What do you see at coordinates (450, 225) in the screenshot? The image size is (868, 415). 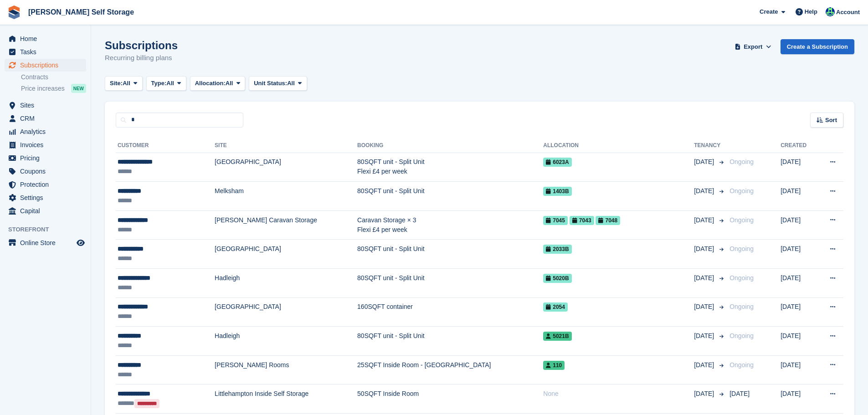 I see `td: Caravan Storage × 3 Flexi £4 per week` at bounding box center [450, 225].